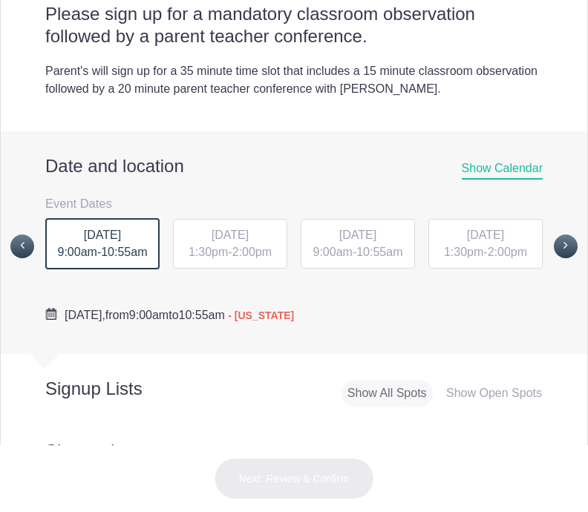  Describe the element at coordinates (294, 25) in the screenshot. I see `h2: Please sign up for a mandatory classroom observation followed by a parent teacher conference.` at that location.